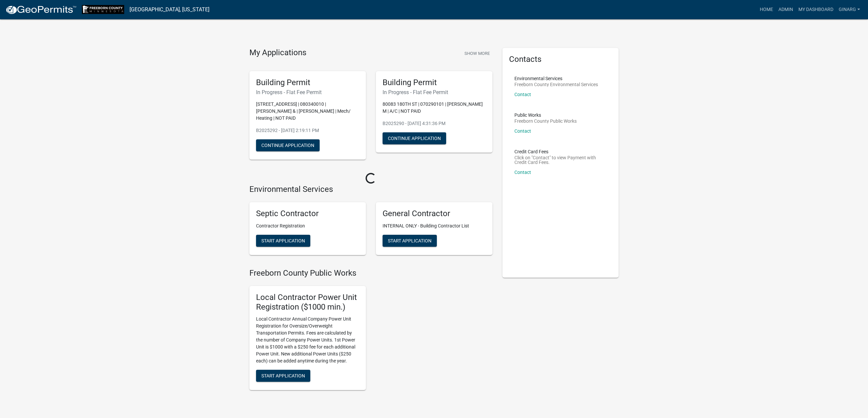 Image resolution: width=868 pixels, height=418 pixels. I want to click on h4: My Applications, so click(278, 53).